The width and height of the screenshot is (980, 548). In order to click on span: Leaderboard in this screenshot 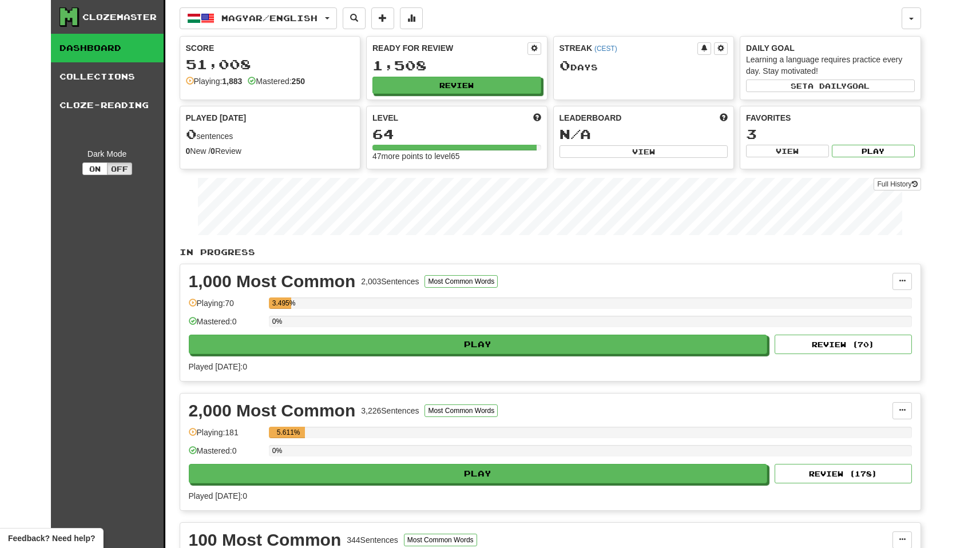, I will do `click(590, 118)`.